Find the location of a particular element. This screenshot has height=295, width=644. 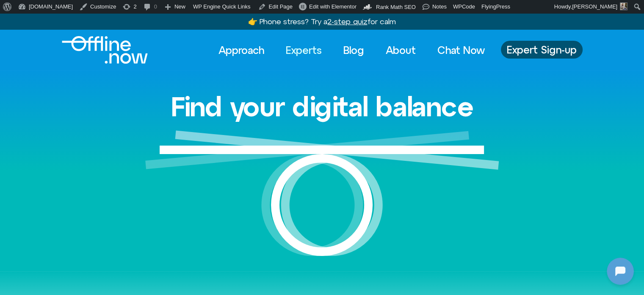

a: 👉 Phone stress? Try a2-step quizfor calm is located at coordinates (322, 21).